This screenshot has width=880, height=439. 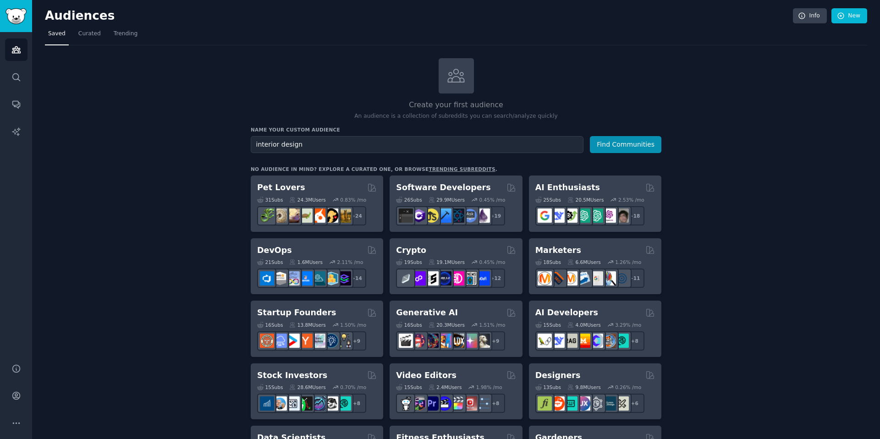 I want to click on img: dividends, so click(x=267, y=404).